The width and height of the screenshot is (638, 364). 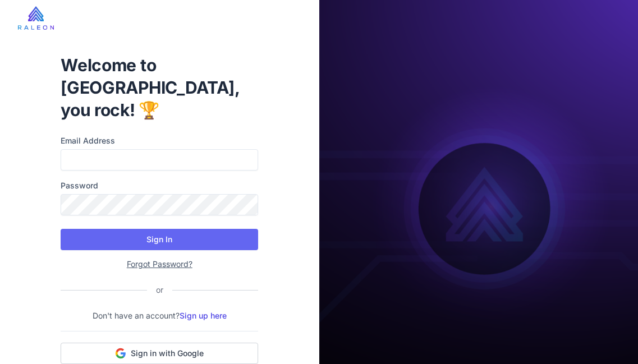 I want to click on label: Email Address, so click(x=159, y=141).